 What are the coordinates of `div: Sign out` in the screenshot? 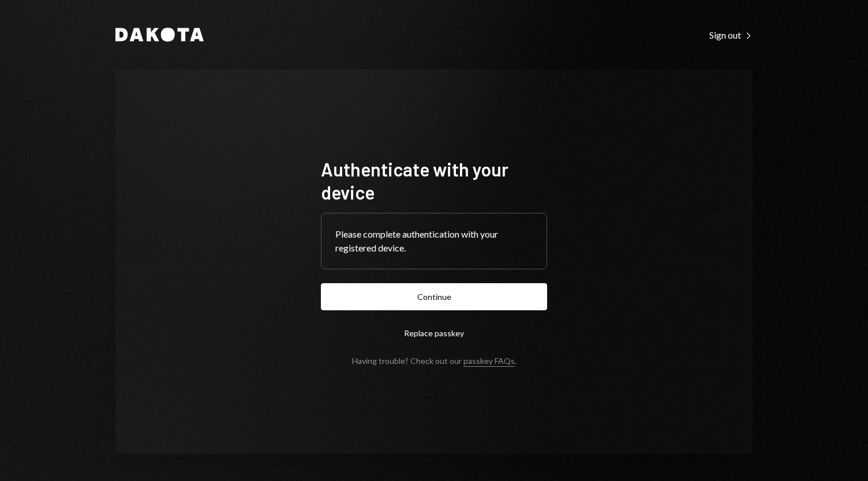 It's located at (730, 35).